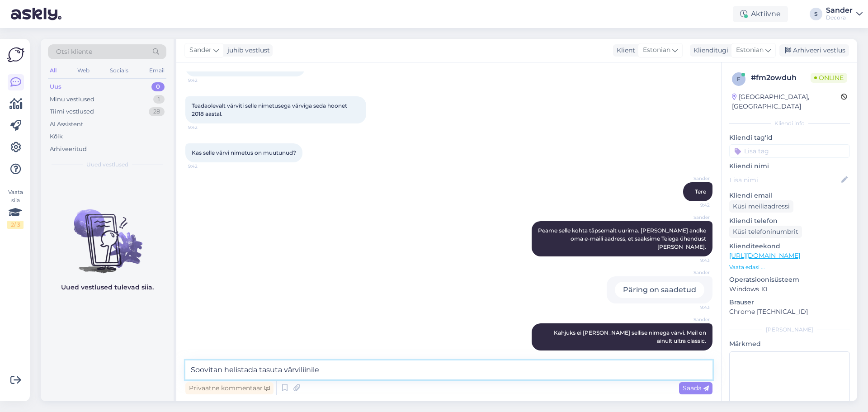 The height and width of the screenshot is (412, 868). Describe the element at coordinates (789, 289) in the screenshot. I see `p: Windows 10` at that location.